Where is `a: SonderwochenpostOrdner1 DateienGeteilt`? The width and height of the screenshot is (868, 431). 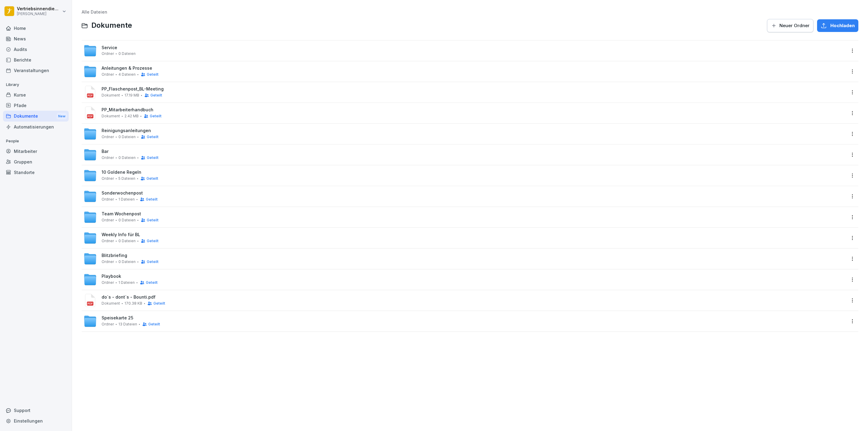 a: SonderwochenpostOrdner1 DateienGeteilt is located at coordinates (464, 196).